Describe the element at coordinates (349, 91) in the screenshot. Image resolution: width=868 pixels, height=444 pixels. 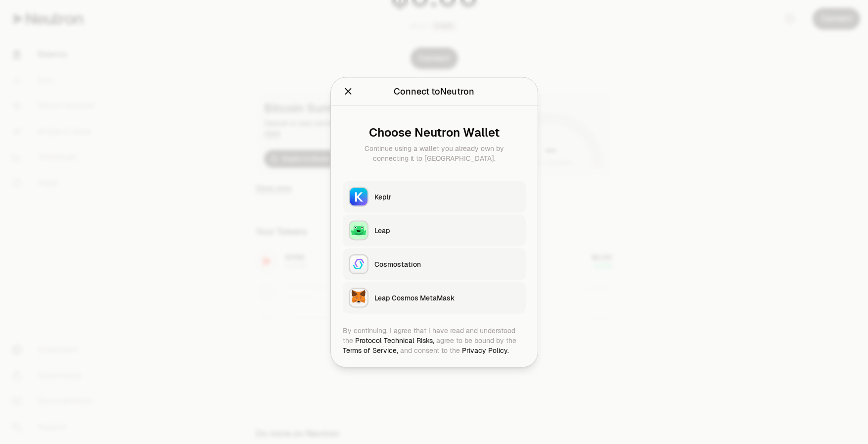
I see `button: Close` at that location.